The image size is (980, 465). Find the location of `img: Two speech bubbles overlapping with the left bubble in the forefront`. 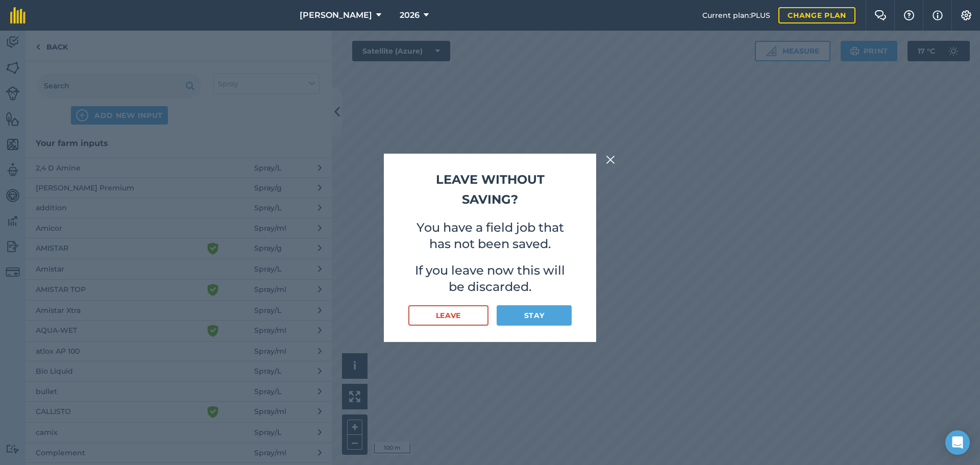

img: Two speech bubbles overlapping with the left bubble in the forefront is located at coordinates (880, 15).